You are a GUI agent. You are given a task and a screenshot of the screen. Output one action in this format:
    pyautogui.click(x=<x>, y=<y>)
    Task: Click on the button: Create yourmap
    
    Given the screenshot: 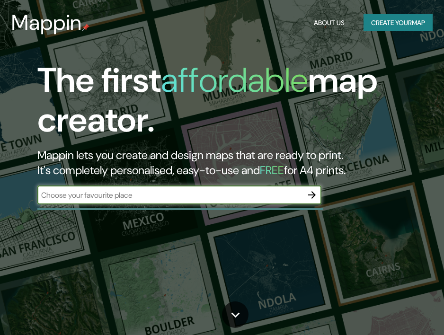 What is the action you would take?
    pyautogui.click(x=398, y=23)
    